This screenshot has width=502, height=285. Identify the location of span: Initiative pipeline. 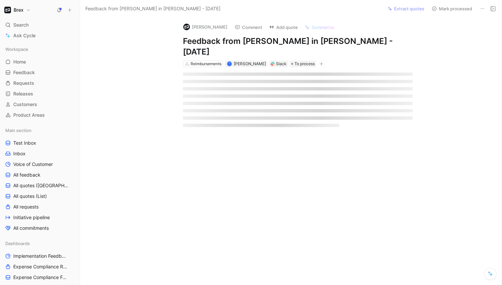
(32, 217).